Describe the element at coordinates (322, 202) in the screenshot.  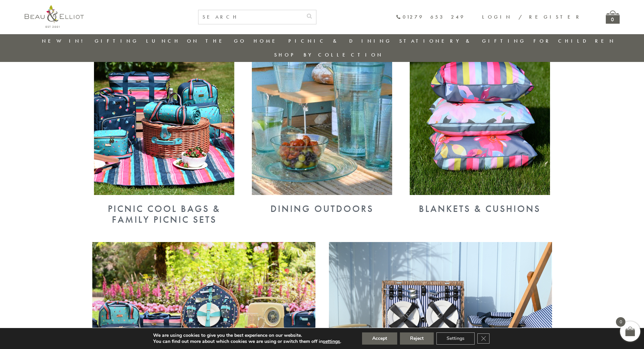
I see `a: Dining Outdoors Dining Outdoors` at that location.